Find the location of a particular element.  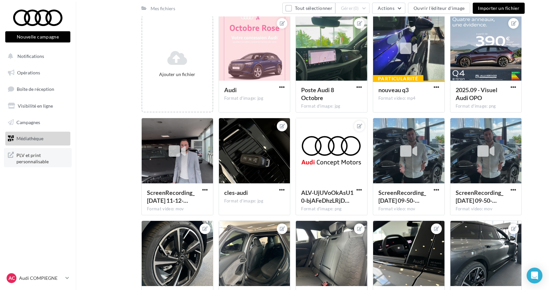

a: PLV et print personnalisable is located at coordinates (38, 157).